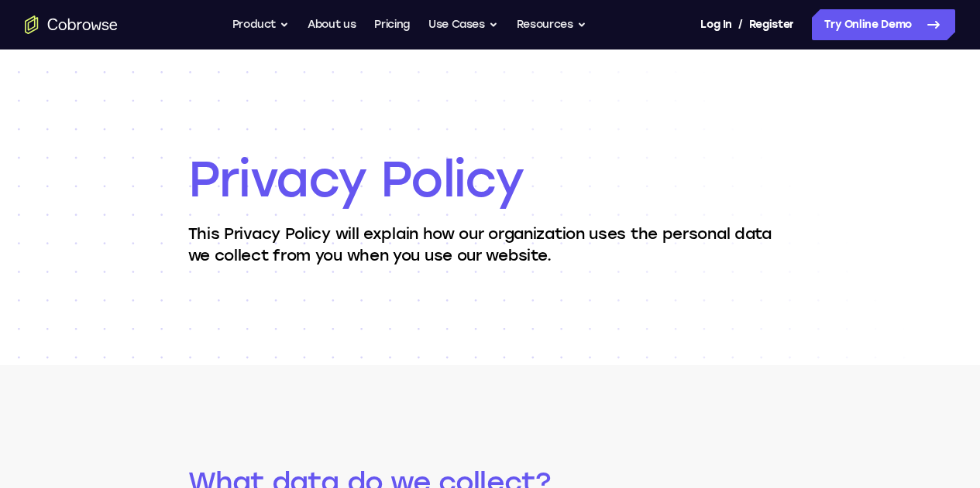 Image resolution: width=980 pixels, height=488 pixels. I want to click on button: Use Cases, so click(463, 25).